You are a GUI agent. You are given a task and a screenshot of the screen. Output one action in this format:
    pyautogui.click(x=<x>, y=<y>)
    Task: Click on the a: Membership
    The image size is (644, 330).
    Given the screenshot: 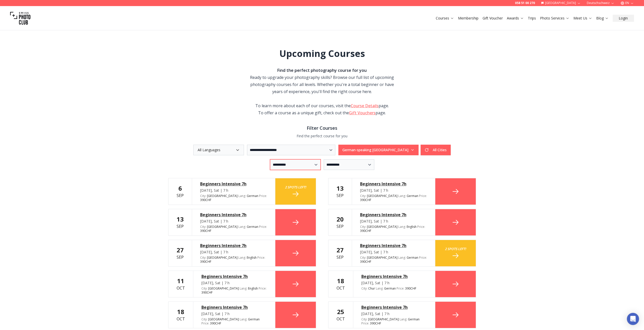 What is the action you would take?
    pyautogui.click(x=468, y=18)
    